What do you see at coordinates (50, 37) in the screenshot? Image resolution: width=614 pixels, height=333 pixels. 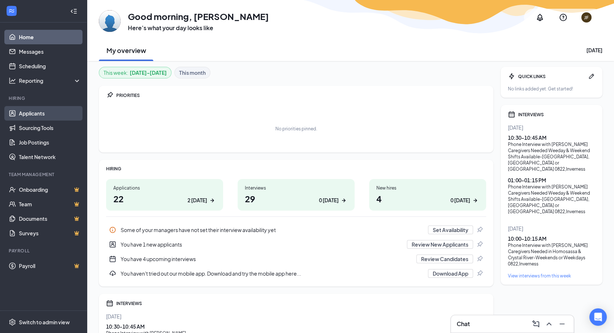 I see `a: Home` at bounding box center [50, 37].